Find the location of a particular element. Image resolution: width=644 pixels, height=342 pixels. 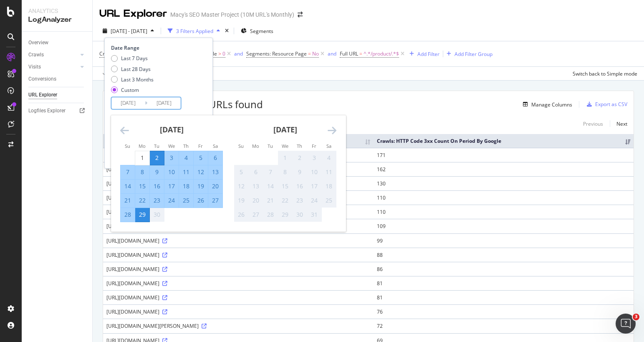

td: Not available. Monday, October 27, 2025 is located at coordinates (256, 215).